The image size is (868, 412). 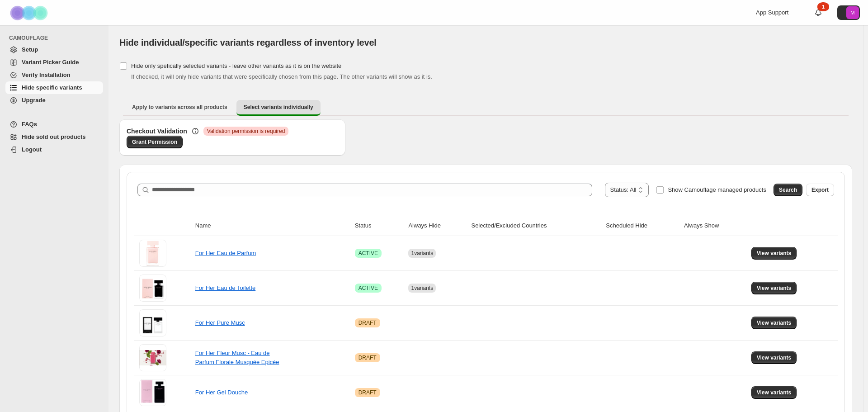 What do you see at coordinates (153, 253) in the screenshot?
I see `img: For Her Eau de Parfum` at bounding box center [153, 253].